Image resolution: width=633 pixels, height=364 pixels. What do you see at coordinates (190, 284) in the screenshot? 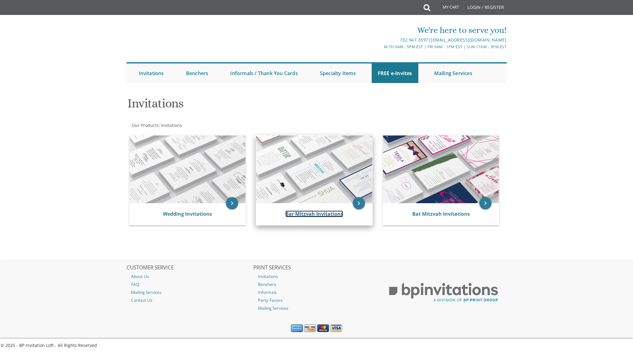
I see `a: FAQ` at bounding box center [190, 284].